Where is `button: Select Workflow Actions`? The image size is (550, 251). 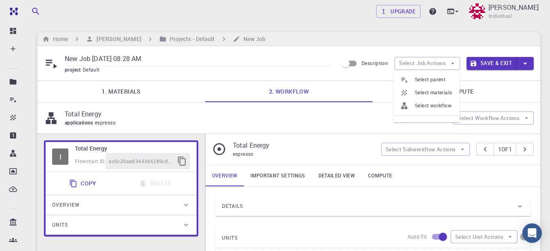
button: Select Workflow Actions is located at coordinates (493, 118).